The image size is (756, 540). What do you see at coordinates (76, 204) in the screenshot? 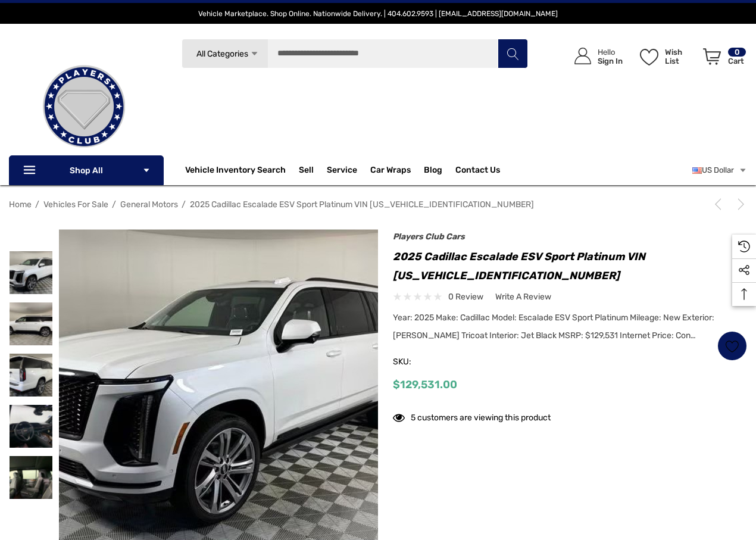
I see `span: Vehicles For Sale` at bounding box center [76, 204].